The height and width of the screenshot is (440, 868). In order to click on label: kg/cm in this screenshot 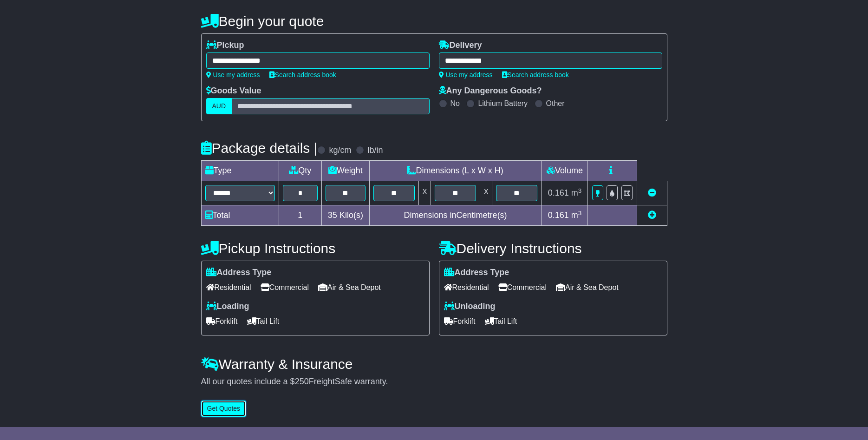, I will do `click(340, 150)`.